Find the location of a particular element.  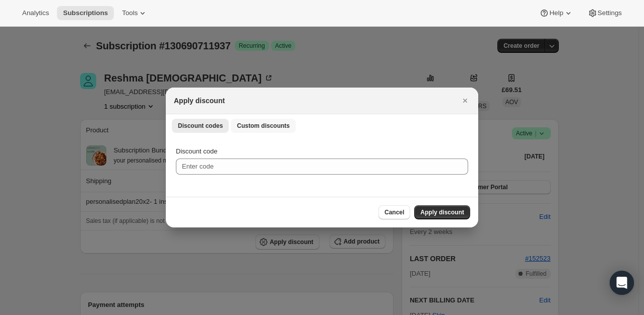

button: Close is located at coordinates (465, 101).